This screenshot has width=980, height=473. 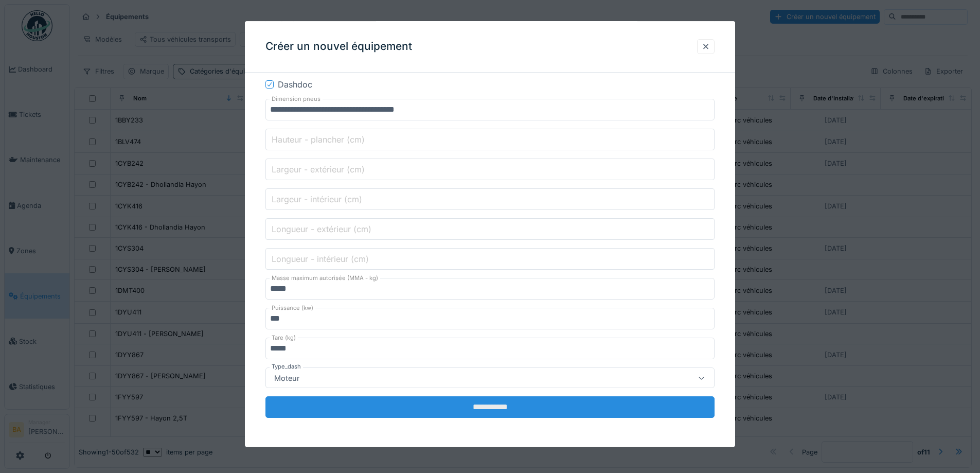 What do you see at coordinates (284, 338) in the screenshot?
I see `label: Tare (kg)` at bounding box center [284, 338].